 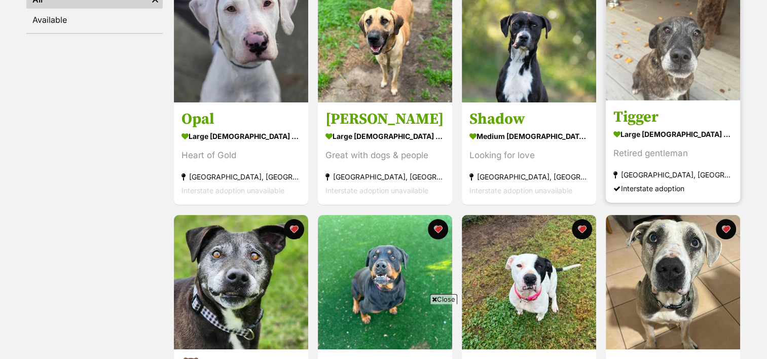 I want to click on img: 🐻 Buster 6375 🐻, so click(x=241, y=282).